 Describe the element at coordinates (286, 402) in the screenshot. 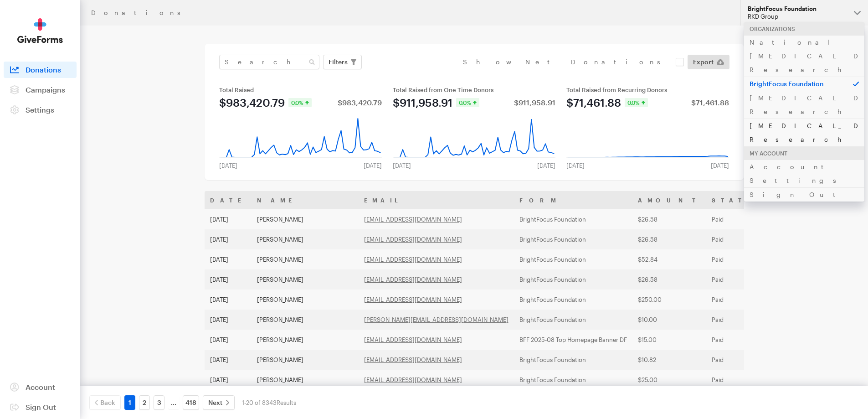

I see `span: Results` at that location.